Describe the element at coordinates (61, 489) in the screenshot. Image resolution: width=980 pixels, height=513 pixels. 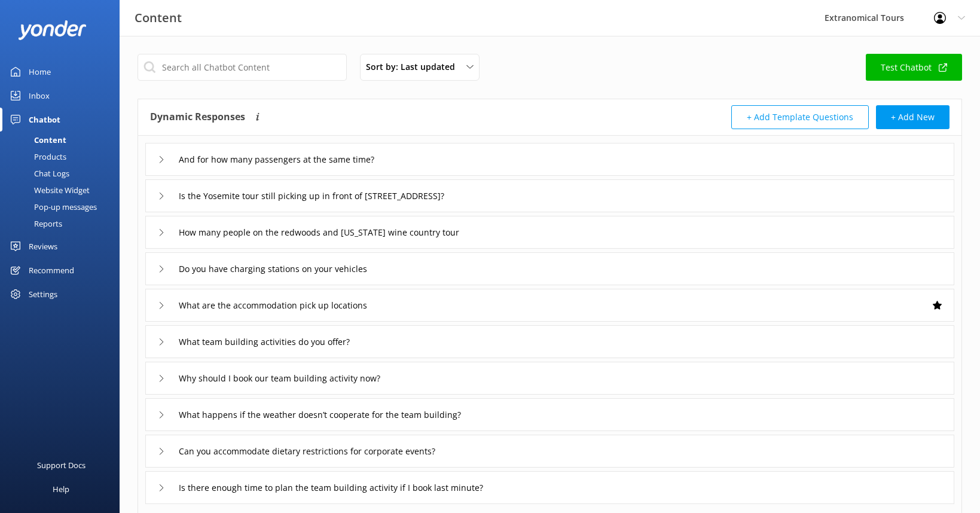
I see `div: Help` at that location.